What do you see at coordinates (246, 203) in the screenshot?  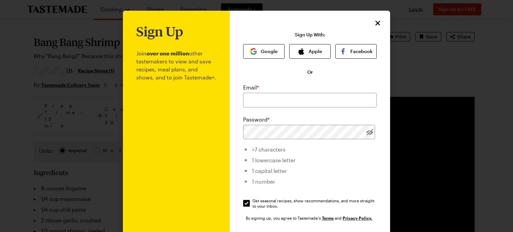 I see `input: Get seasonal recipes, show recommendations, and more straight to your inbox.` at bounding box center [246, 203].